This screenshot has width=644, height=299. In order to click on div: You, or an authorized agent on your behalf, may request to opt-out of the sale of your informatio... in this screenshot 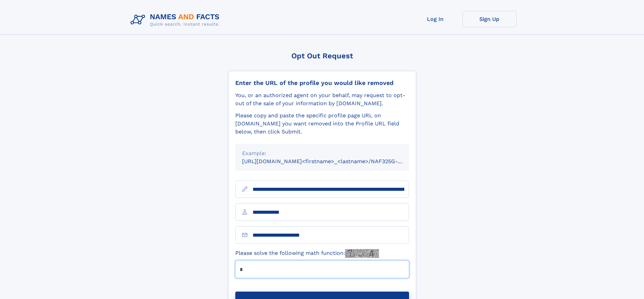, I will do `click(322, 99)`.